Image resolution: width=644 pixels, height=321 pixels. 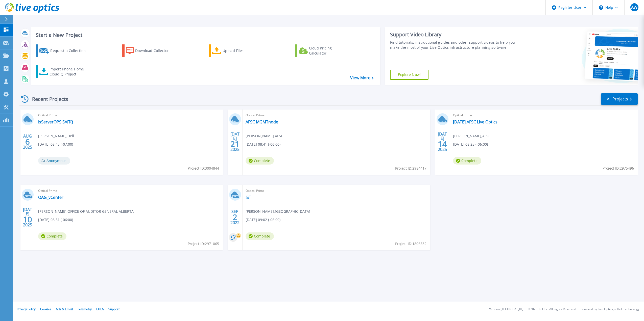 I want to click on div: Upload Files, so click(x=243, y=51).